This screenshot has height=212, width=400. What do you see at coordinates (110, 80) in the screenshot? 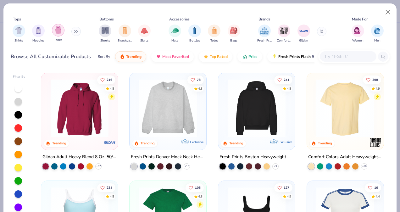
I see `span: 216` at bounding box center [110, 80].